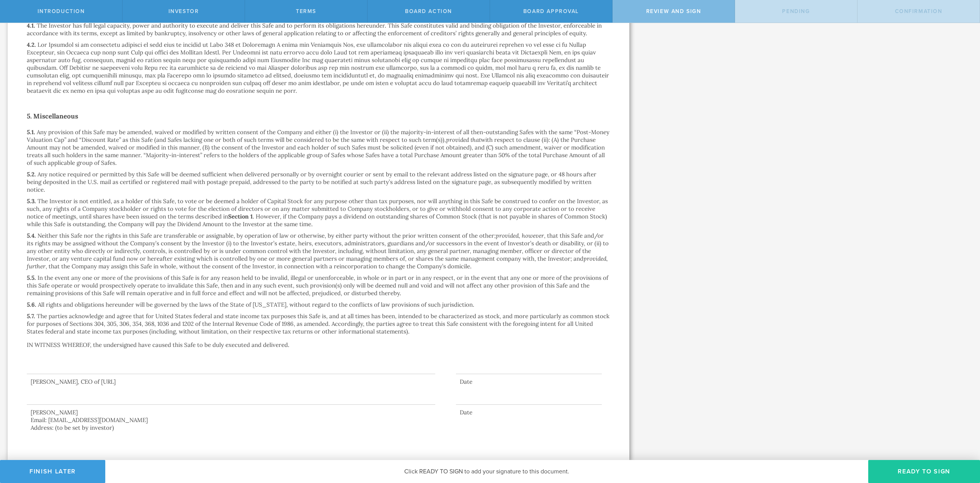  Describe the element at coordinates (796, 11) in the screenshot. I see `span: Pending` at that location.